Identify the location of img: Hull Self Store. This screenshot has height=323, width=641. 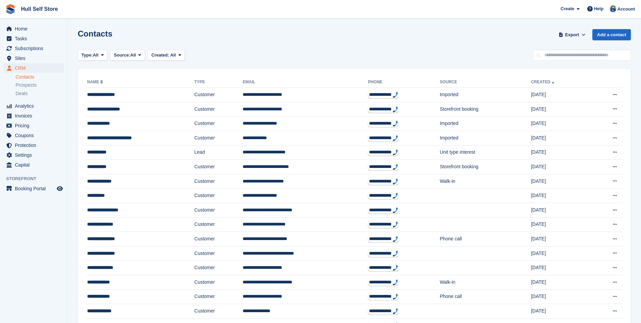
(613, 9).